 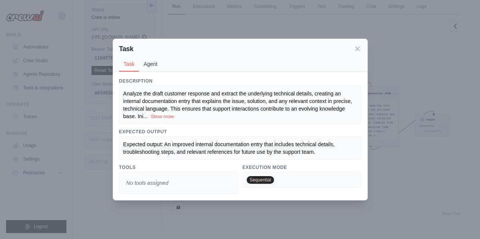 I want to click on span: Sequential, so click(x=260, y=180).